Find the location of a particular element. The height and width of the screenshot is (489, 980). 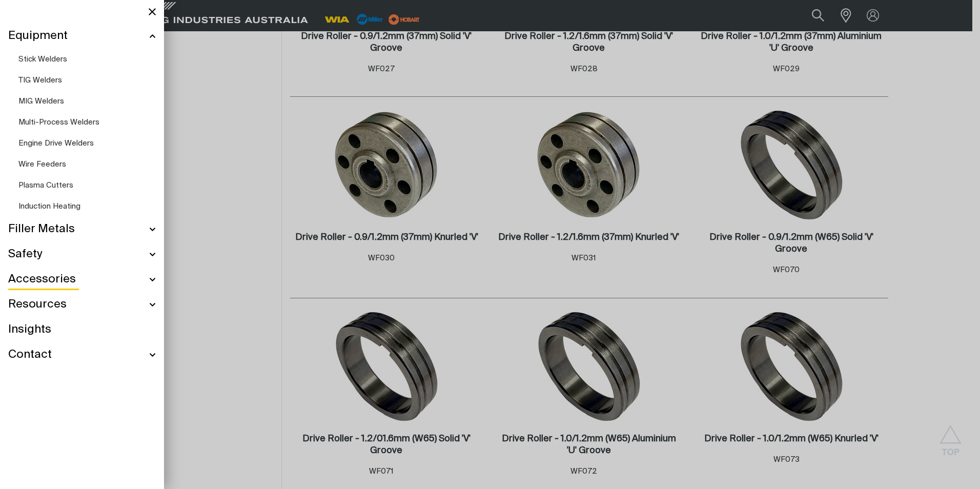

a: Multi-Process Welders is located at coordinates (87, 122).